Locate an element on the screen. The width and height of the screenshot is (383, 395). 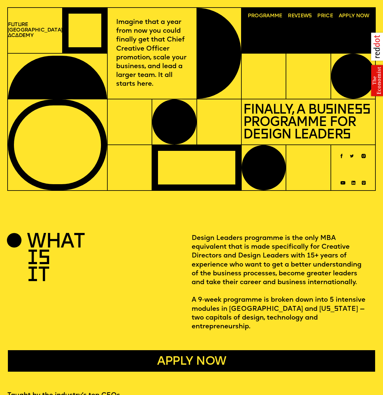
p: Imagine that a year from now you could finally get that Chief Creative Officer promotion, scale y... is located at coordinates (152, 53).